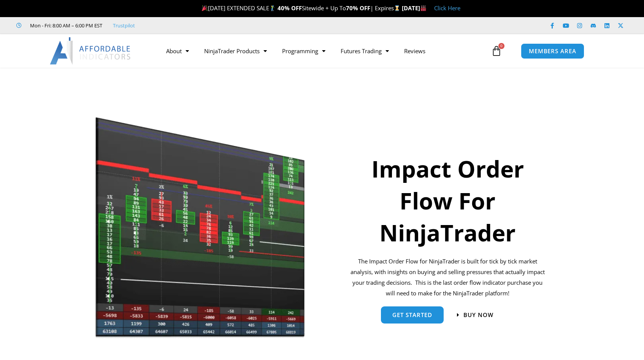 This screenshot has width=644, height=360. I want to click on span: get started, so click(412, 315).